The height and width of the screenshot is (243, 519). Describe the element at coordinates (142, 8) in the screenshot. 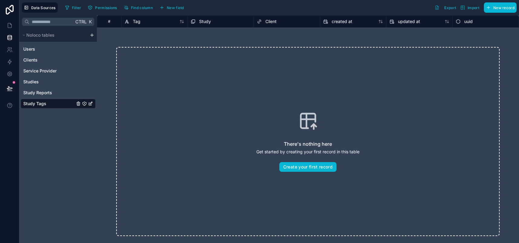

I see `span: Find column` at that location.